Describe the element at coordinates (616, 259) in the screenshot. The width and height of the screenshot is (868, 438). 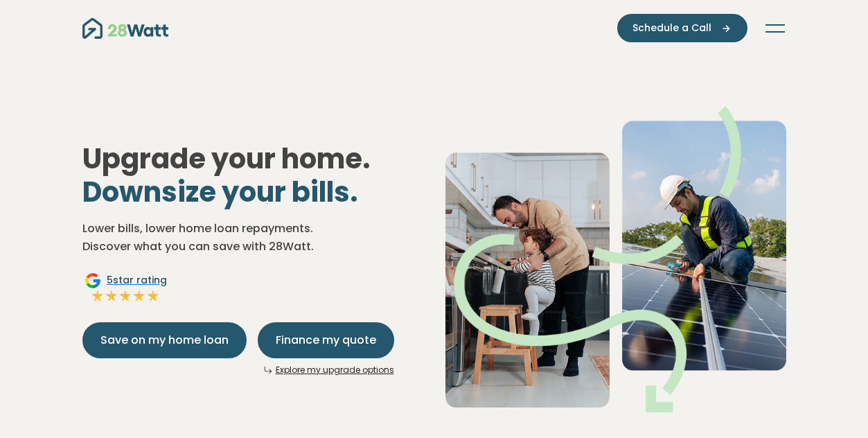
I see `img: Dad helping toddler` at that location.